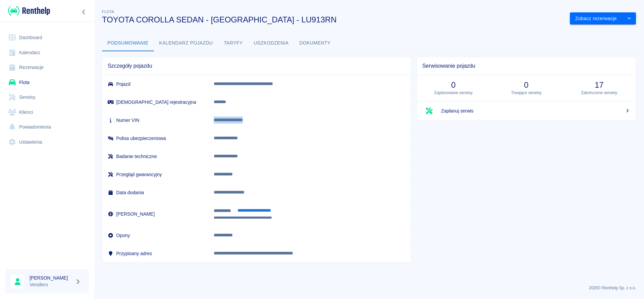  Describe the element at coordinates (629, 18) in the screenshot. I see `button: drop-down` at that location.